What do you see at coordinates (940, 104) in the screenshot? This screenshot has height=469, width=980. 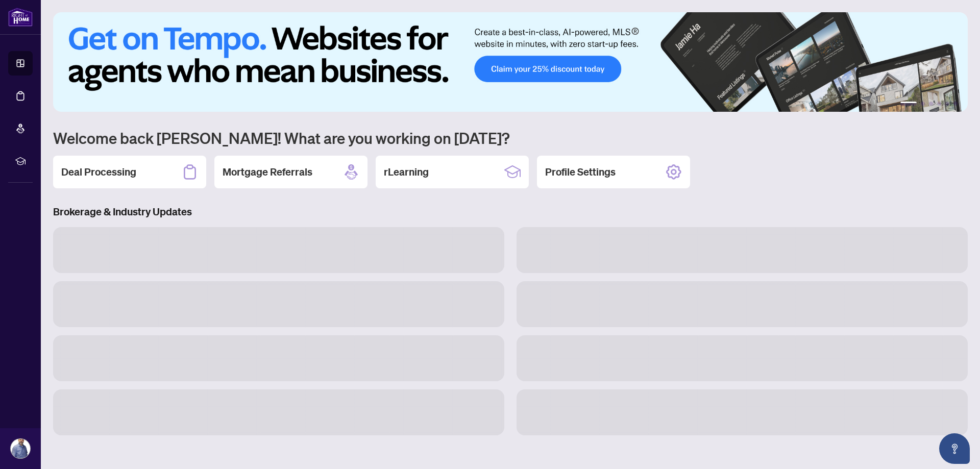 I see `button: 4` at bounding box center [940, 104].